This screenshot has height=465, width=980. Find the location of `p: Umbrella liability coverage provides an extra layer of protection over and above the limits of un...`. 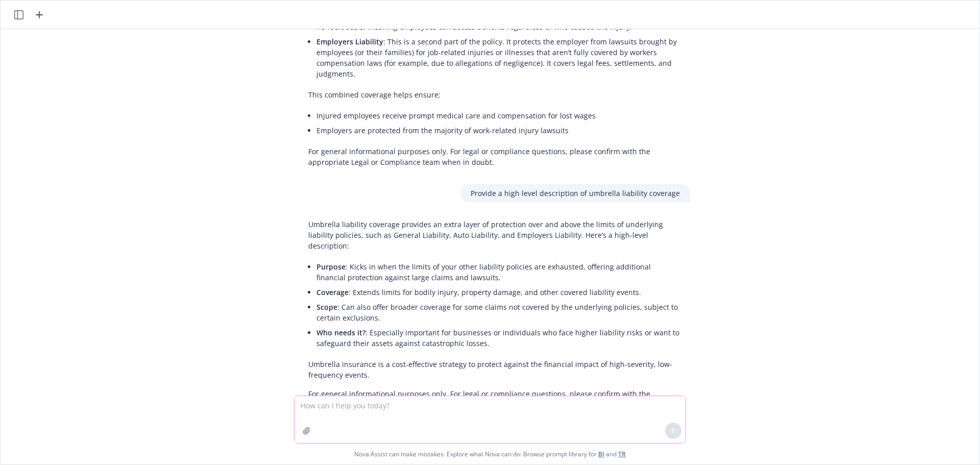

p: Umbrella liability coverage provides an extra layer of protection over and above the limits of un... is located at coordinates (494, 235).